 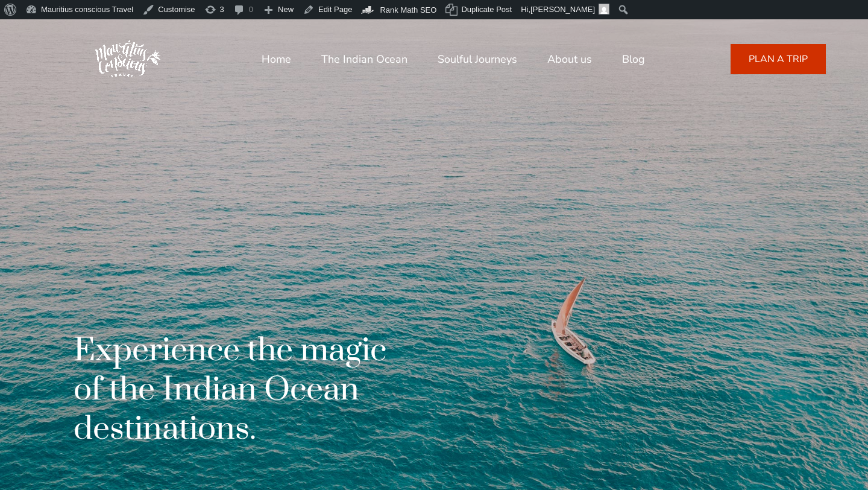 What do you see at coordinates (570, 59) in the screenshot?
I see `a: About us` at bounding box center [570, 59].